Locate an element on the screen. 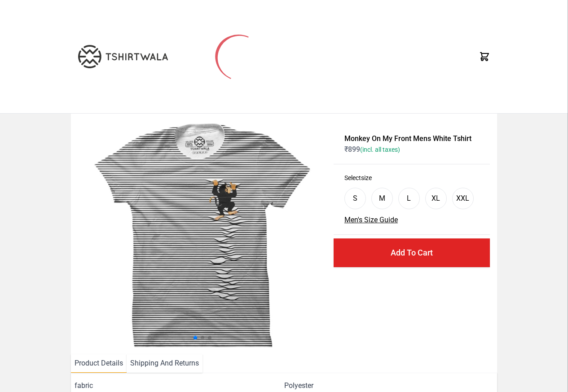 The image size is (568, 392). li: Product Details is located at coordinates (99, 364).